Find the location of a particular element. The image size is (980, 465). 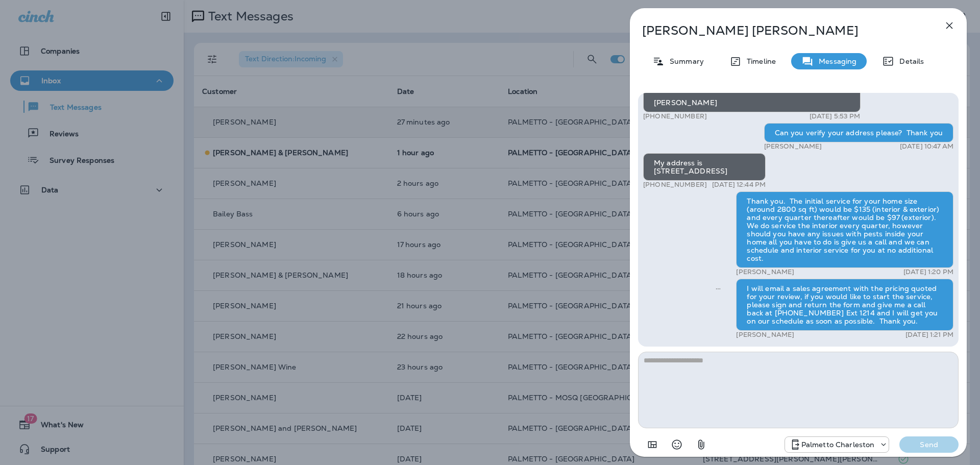

p: Summary is located at coordinates (684, 61).